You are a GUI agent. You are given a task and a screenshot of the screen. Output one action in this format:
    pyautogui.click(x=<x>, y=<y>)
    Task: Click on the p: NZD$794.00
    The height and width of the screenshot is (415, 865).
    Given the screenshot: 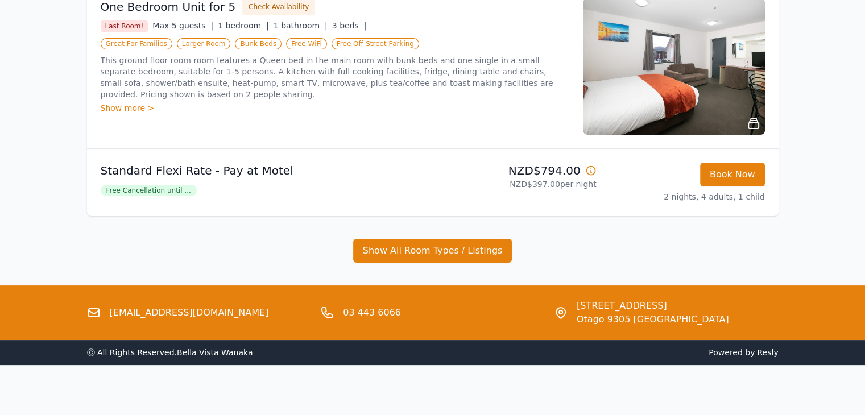 What is the action you would take?
    pyautogui.click(x=517, y=171)
    